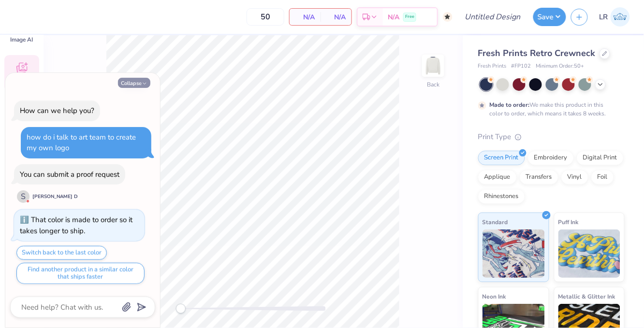 The width and height of the screenshot is (644, 328). What do you see at coordinates (497, 177) in the screenshot?
I see `div: Applique` at bounding box center [497, 177].